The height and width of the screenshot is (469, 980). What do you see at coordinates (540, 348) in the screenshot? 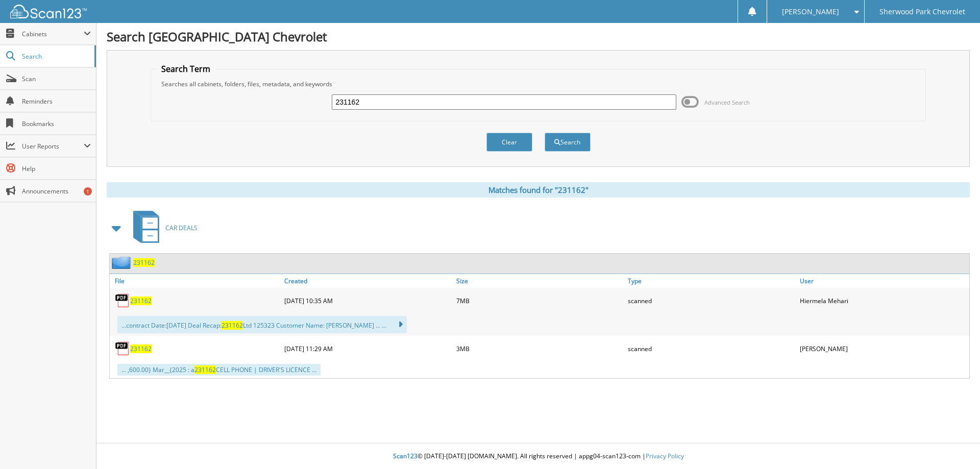
I see `div: 3MB` at bounding box center [540, 348].